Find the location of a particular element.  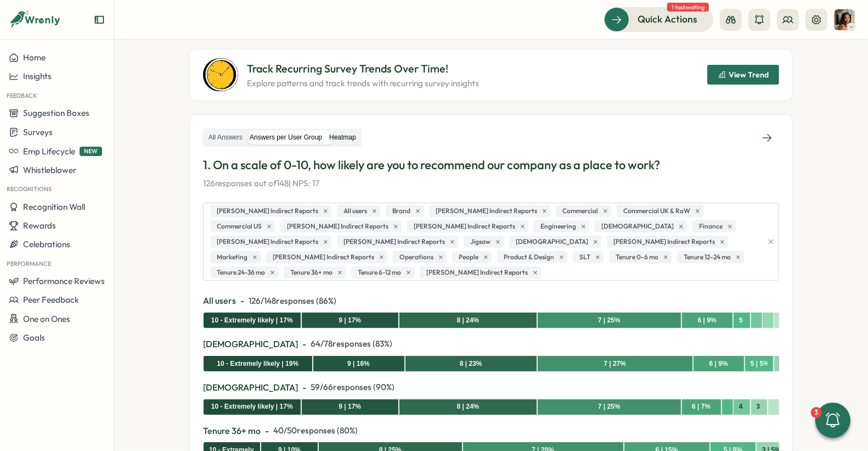

button: View Trend is located at coordinates (743, 75).